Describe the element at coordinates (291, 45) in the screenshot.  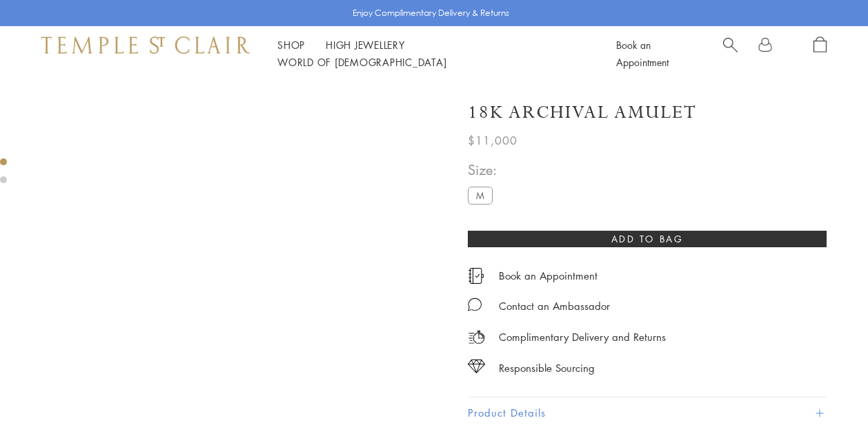
I see `a: ShopShop` at that location.